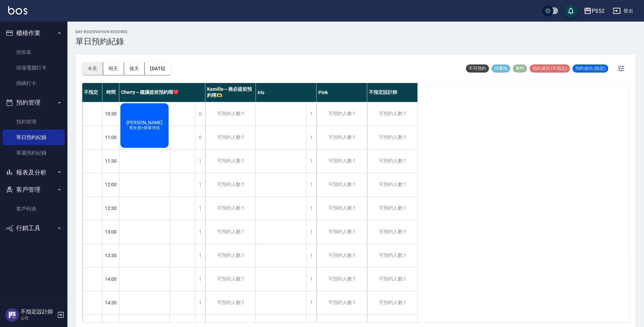  I want to click on a: 客戶列表, so click(34, 209).